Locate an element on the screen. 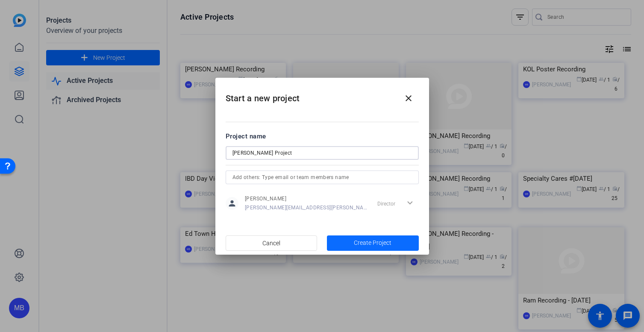  h2: Start a new project is located at coordinates (322, 95).